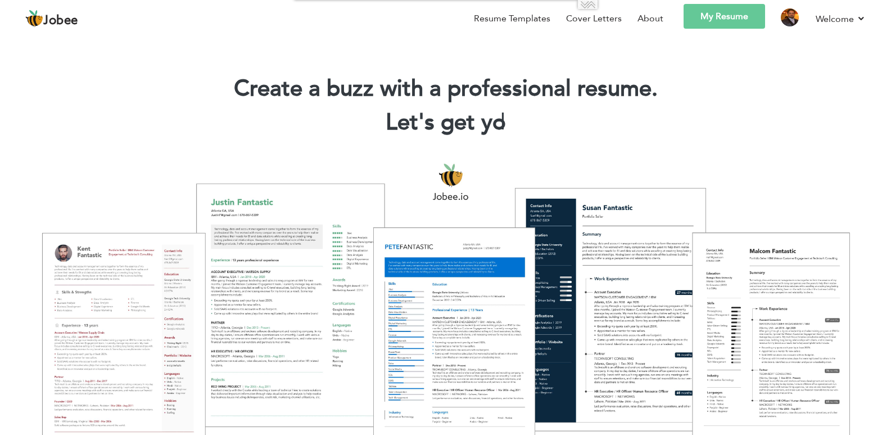 This screenshot has width=891, height=435. Describe the element at coordinates (34, 19) in the screenshot. I see `img: jobee.io` at that location.